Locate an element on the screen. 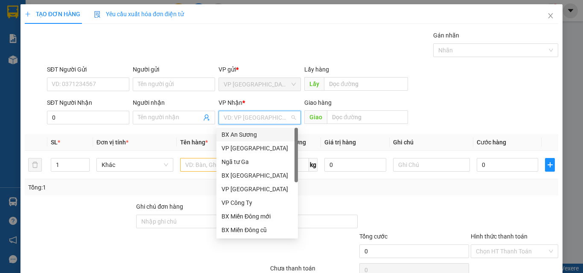  input: Ghi chú đơn hàng is located at coordinates (191, 222).